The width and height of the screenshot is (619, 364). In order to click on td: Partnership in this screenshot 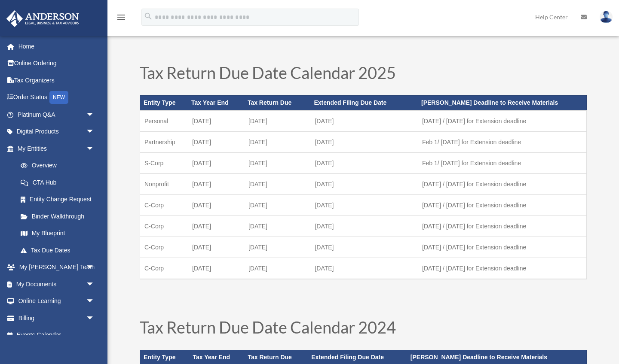, I will do `click(164, 142)`.